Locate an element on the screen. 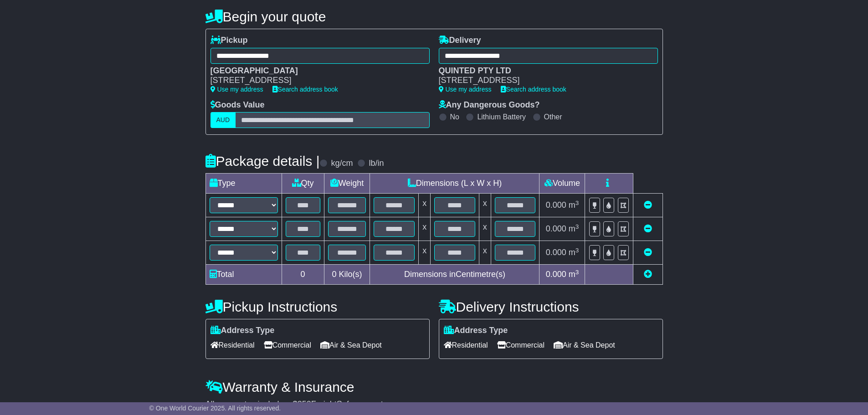 This screenshot has height=415, width=868. td: Weight is located at coordinates (347, 184).